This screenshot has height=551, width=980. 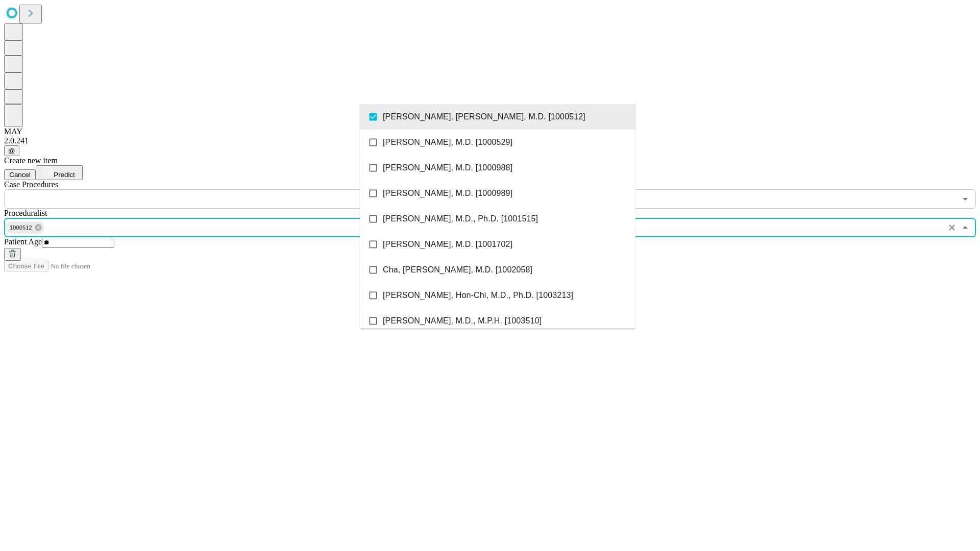 I want to click on span: 1000512, so click(x=21, y=228).